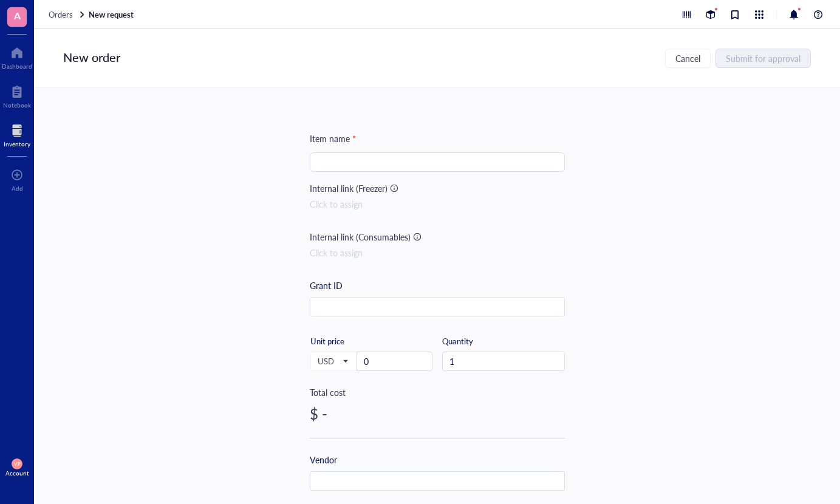  I want to click on button: Submit for approval, so click(762, 58).